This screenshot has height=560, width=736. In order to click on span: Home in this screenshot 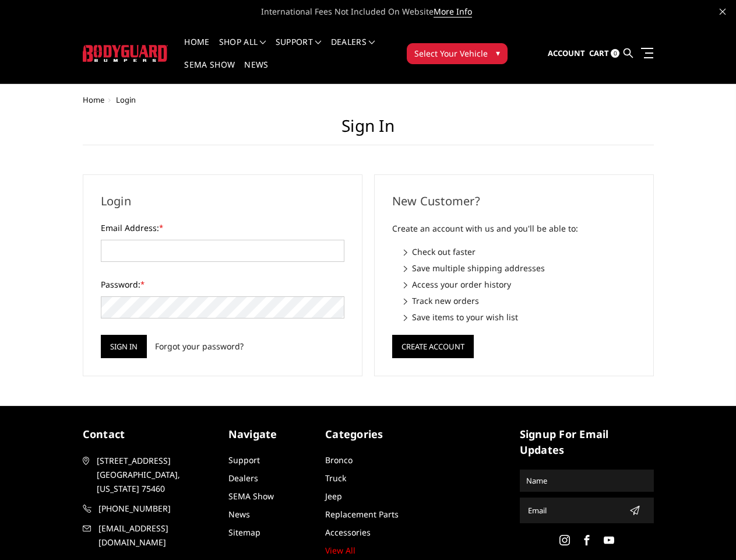, I will do `click(93, 99)`.